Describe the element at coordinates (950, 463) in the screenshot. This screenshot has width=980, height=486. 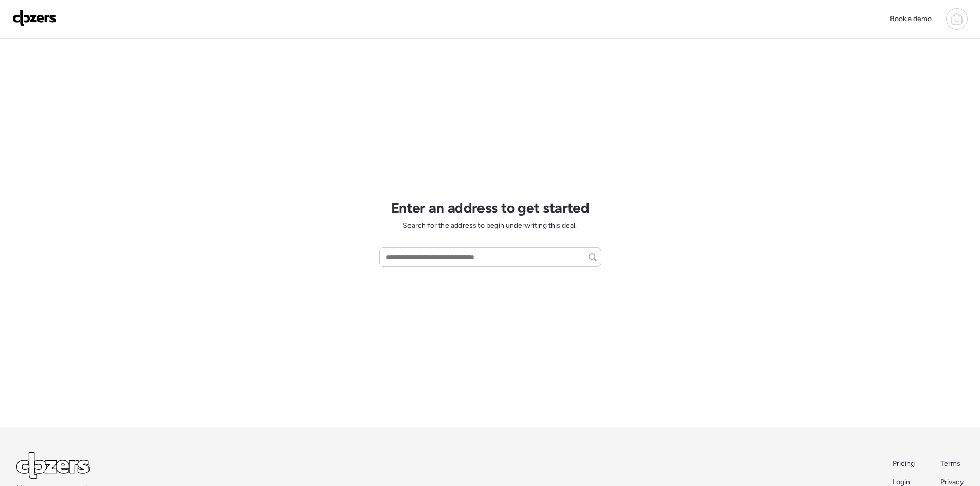
I see `span: Terms` at that location.